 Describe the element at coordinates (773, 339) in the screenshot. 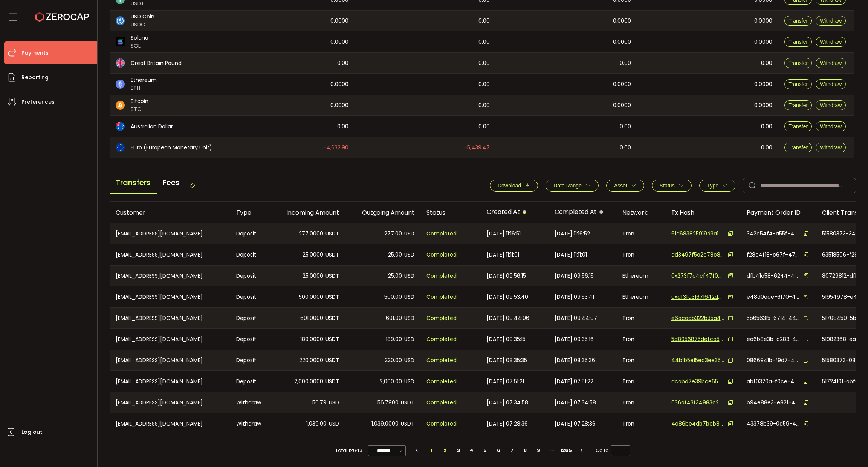

I see `span: ea6b8e3b-c283-4781-ae21-b72faf44db23` at that location.